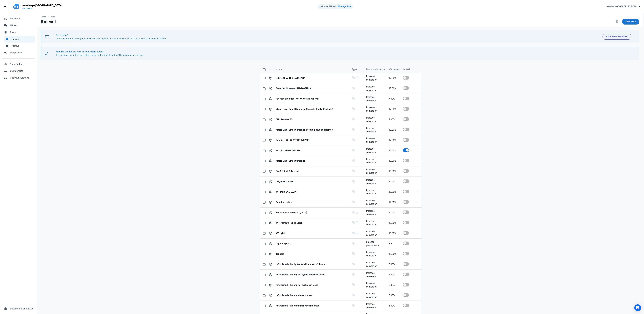  Describe the element at coordinates (271, 192) in the screenshot. I see `span: 2` at that location.